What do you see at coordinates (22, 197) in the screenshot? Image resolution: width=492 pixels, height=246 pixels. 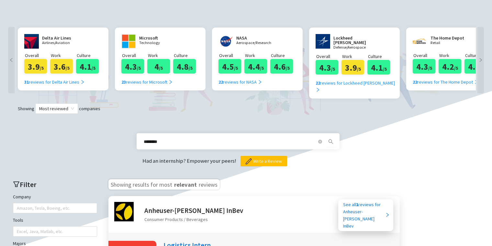 I see `label: Company` at bounding box center [22, 197].